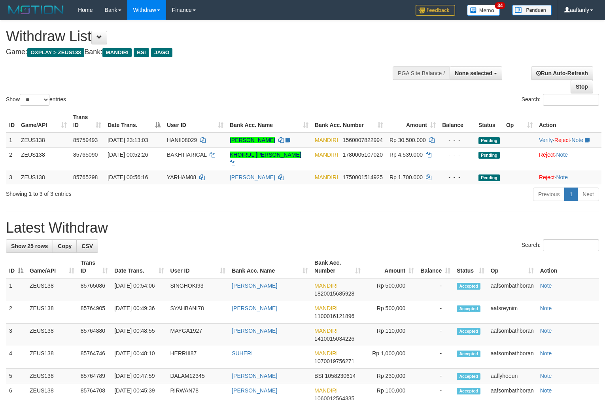 This screenshot has height=400, width=605. What do you see at coordinates (94, 267) in the screenshot?
I see `th: Trans ID: activate to sort column ascending` at bounding box center [94, 267].